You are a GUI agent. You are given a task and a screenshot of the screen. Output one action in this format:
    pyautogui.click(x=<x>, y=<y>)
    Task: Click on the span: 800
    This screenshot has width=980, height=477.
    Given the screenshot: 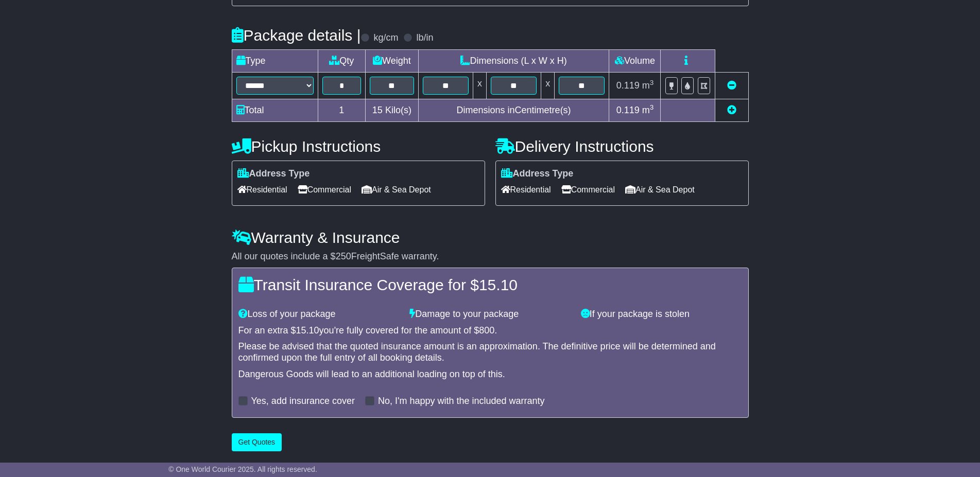 What is the action you would take?
    pyautogui.click(x=487, y=331)
    